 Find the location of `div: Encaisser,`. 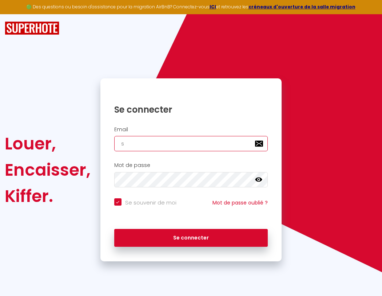

div: Encaisser, is located at coordinates (48, 170).